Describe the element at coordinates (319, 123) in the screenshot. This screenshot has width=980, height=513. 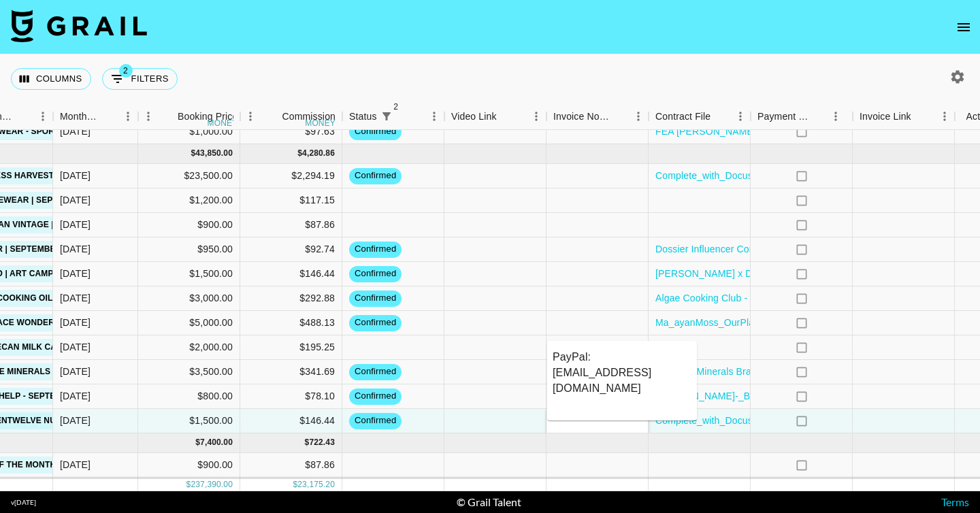
I see `div: money` at that location.